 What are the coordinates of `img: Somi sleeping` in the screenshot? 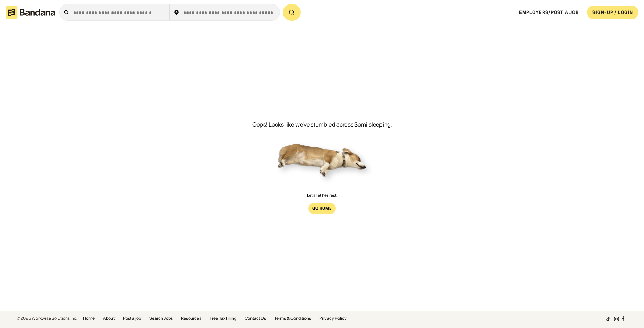 It's located at (322, 160).